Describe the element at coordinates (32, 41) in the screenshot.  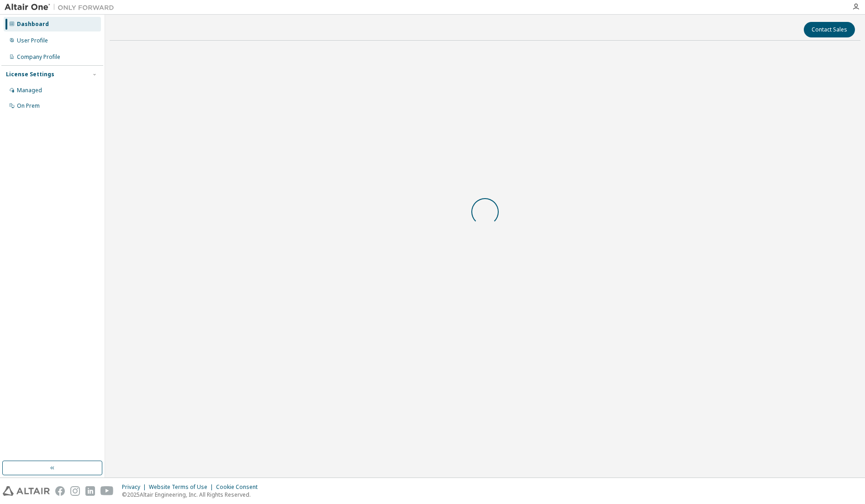
I see `div: User Profile` at that location.